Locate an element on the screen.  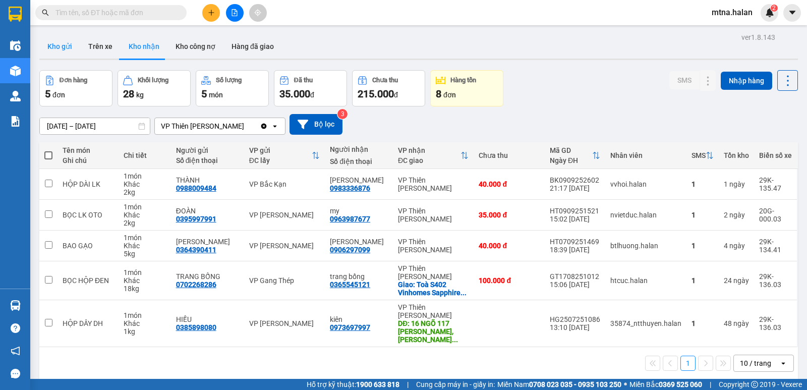
div: Giao: Toà S402 Vinhomes Sapphire Parkville, Tây Mỗ, Nam Từ Liêm, Hà Nội, Việt Nam is located at coordinates (433, 289).